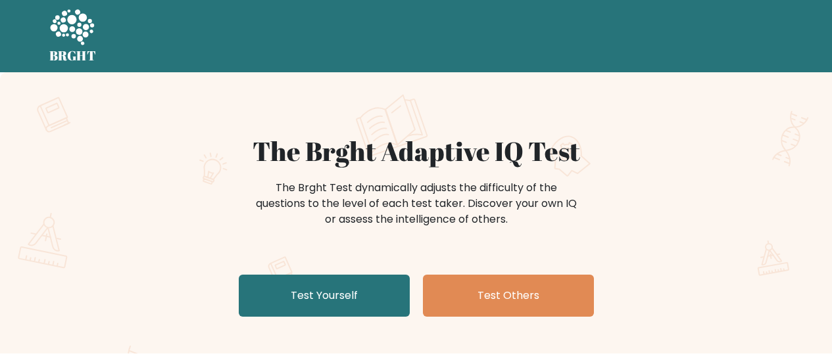 This screenshot has height=362, width=832. Describe the element at coordinates (416, 151) in the screenshot. I see `h1: The Brght Adaptive IQ Test` at that location.